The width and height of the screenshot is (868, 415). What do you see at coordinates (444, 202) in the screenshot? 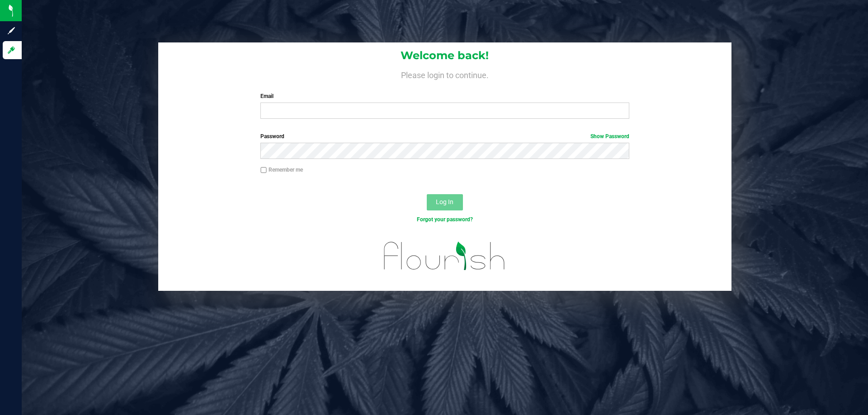
I see `span: Log In` at bounding box center [444, 202].